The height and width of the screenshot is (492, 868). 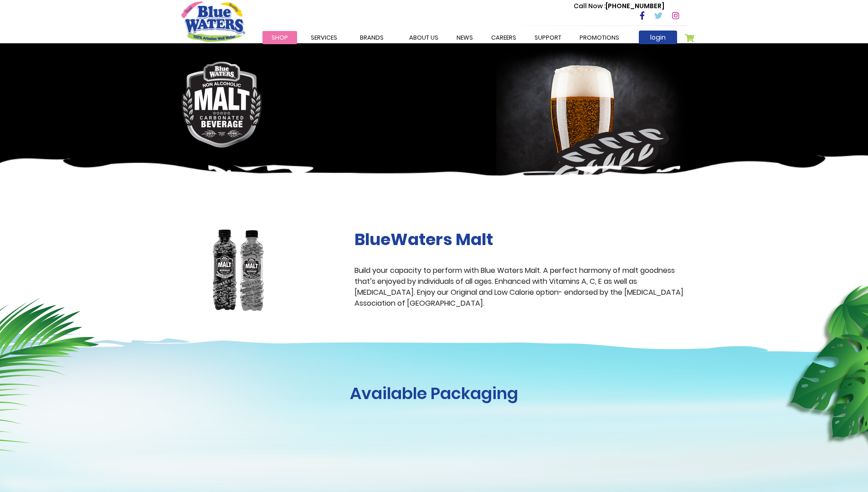 I want to click on img: malt-logo.png, so click(x=222, y=104).